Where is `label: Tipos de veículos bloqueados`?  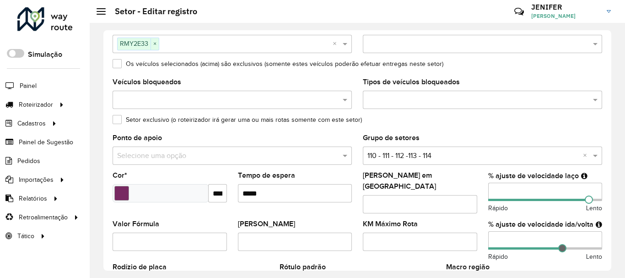 label: Tipos de veículos bloqueados is located at coordinates (411, 82).